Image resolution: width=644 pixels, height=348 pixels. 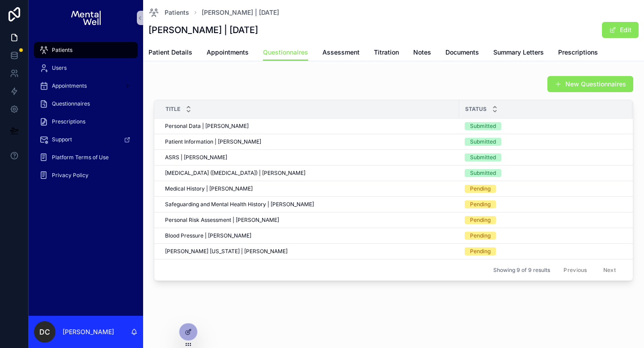 I want to click on span: Privacy Policy, so click(x=70, y=176).